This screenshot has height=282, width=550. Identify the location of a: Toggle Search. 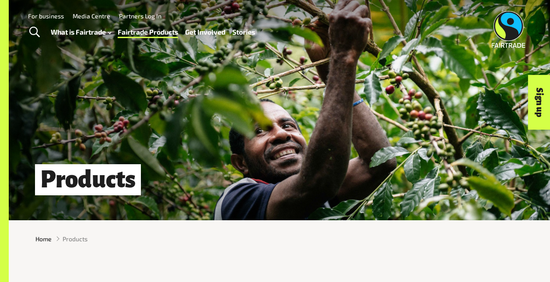
(34, 32).